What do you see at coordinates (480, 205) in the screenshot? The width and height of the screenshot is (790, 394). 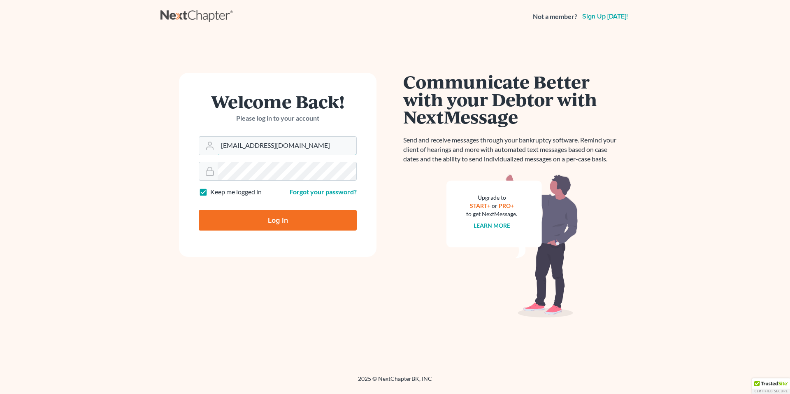 I see `a: START+` at bounding box center [480, 205].